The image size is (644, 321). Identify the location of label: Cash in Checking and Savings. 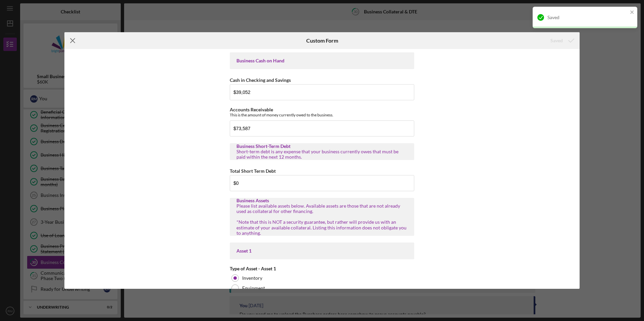
(260, 80).